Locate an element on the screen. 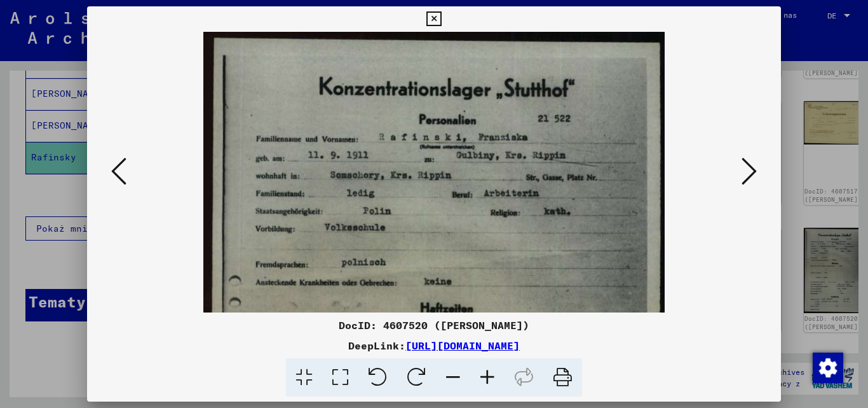 Image resolution: width=868 pixels, height=408 pixels. div: Zmiana zgody is located at coordinates (827, 367).